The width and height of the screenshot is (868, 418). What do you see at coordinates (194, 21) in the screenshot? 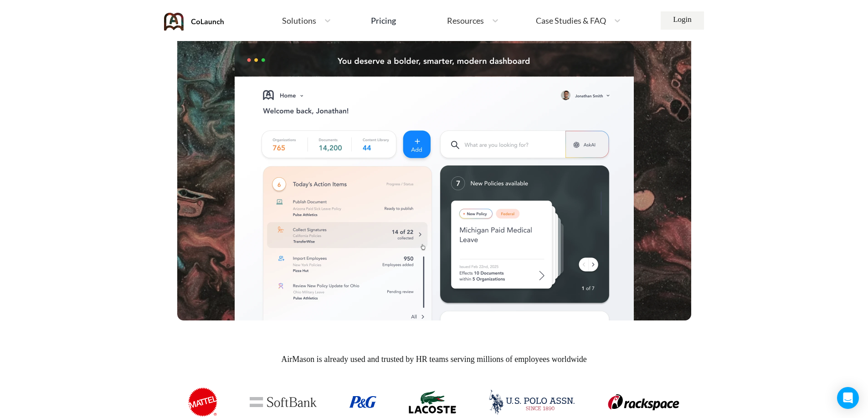
I see `img: coLaunch` at bounding box center [194, 21].